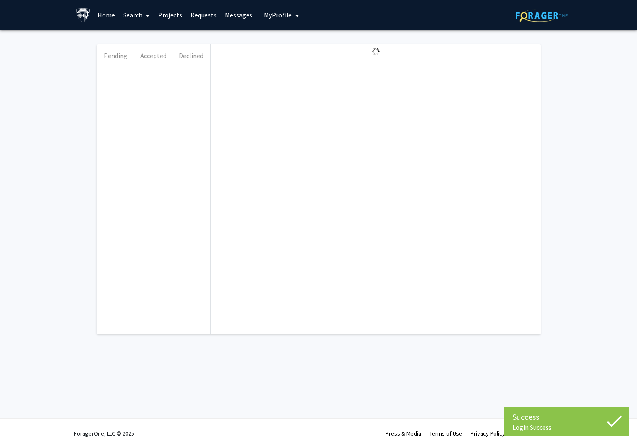 The image size is (637, 448). Describe the element at coordinates (375, 51) in the screenshot. I see `img: Loading` at that location.